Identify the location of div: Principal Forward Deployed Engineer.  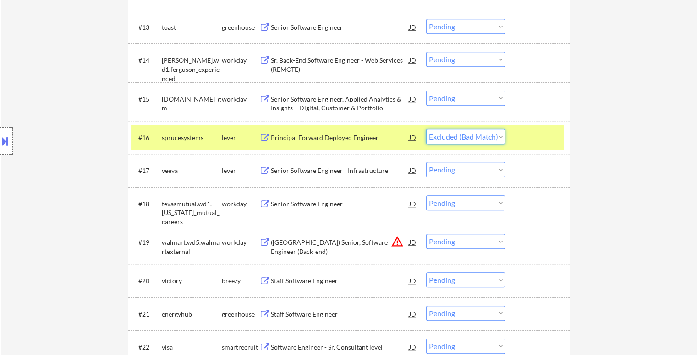
(340, 138).